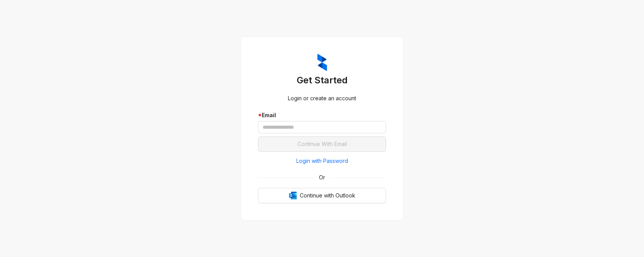 The width and height of the screenshot is (644, 257). Describe the element at coordinates (322, 115) in the screenshot. I see `div: Email` at that location.